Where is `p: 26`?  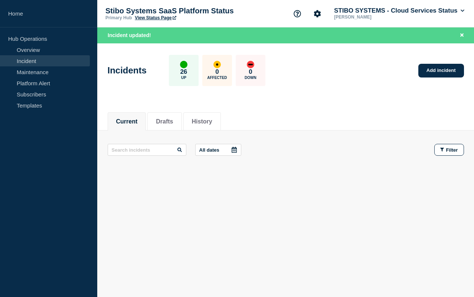
p: 26 is located at coordinates (183, 72).